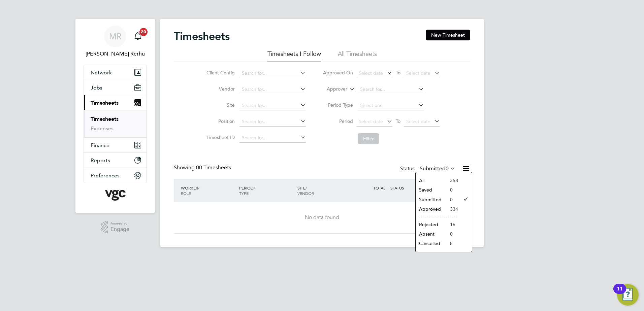 This screenshot has height=311, width=644. I want to click on span: Engage, so click(120, 229).